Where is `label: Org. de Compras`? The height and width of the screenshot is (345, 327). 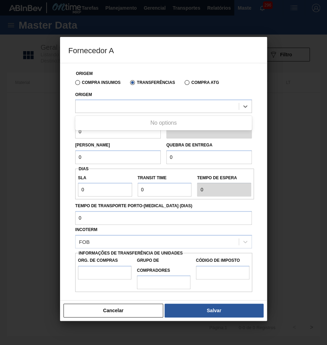 label: Org. de Compras is located at coordinates (105, 260).